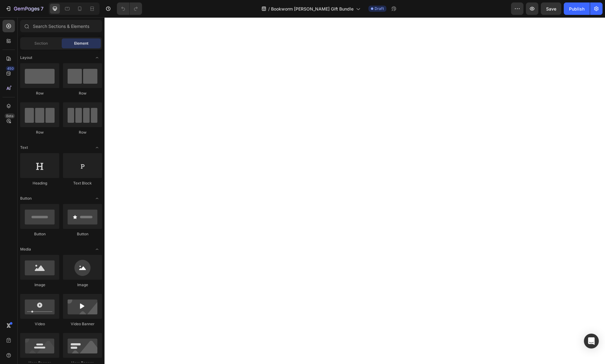  Describe the element at coordinates (10, 116) in the screenshot. I see `div: Beta` at that location.